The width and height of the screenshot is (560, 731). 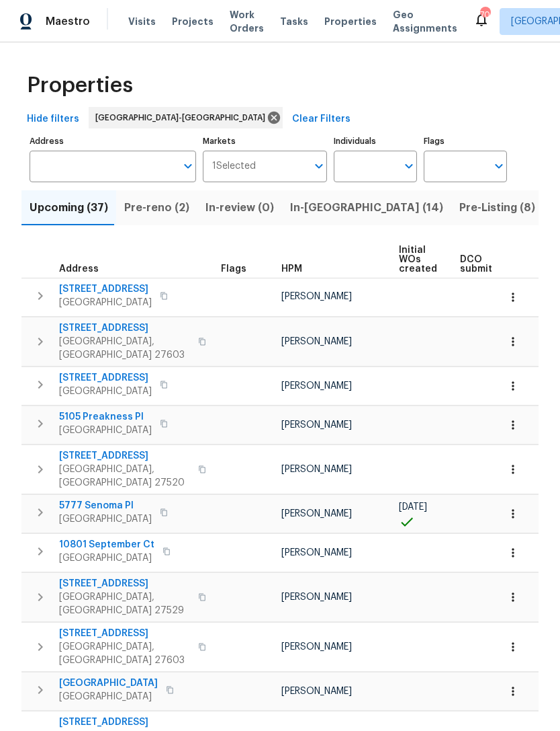 I want to click on label: Markets, so click(x=265, y=141).